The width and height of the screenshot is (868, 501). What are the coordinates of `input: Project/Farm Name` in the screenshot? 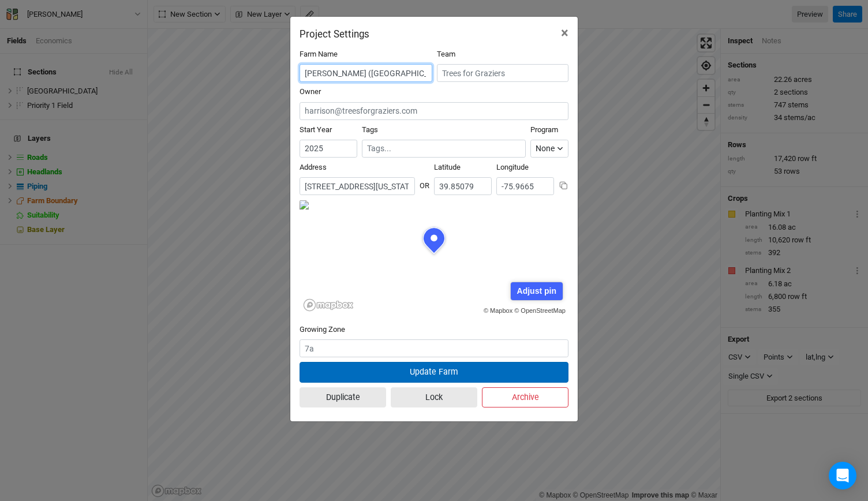 It's located at (366, 73).